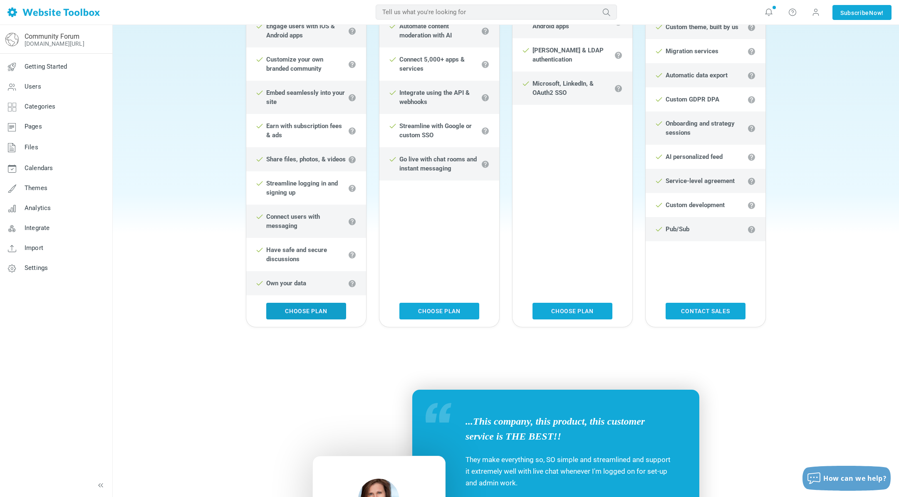 Image resolution: width=899 pixels, height=497 pixels. Describe the element at coordinates (700, 128) in the screenshot. I see `strong: Onboarding and strategy sessions` at that location.